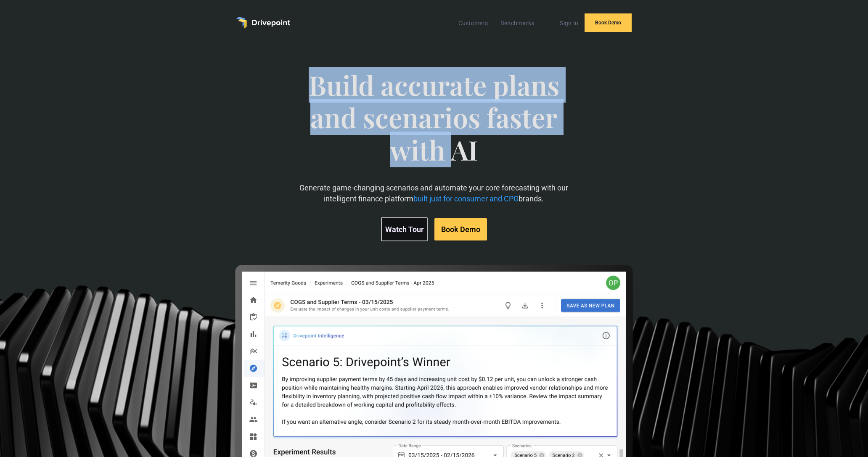 Image resolution: width=868 pixels, height=457 pixels. I want to click on p: Generate game-changing scenarios and automate your core forecasting with our intelligent finance ..., so click(434, 193).